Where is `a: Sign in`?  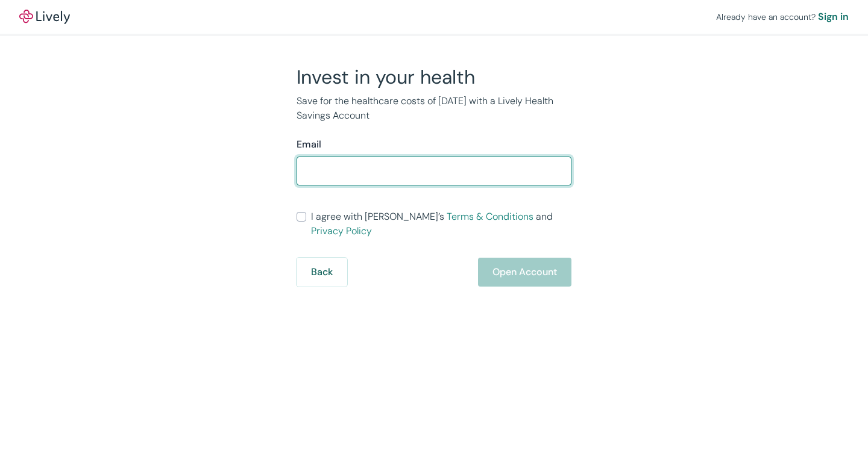 a: Sign in is located at coordinates (833, 17).